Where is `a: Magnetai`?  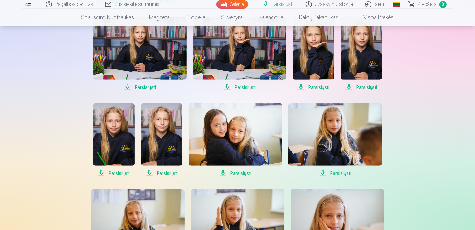
a: Magnetai is located at coordinates (160, 17).